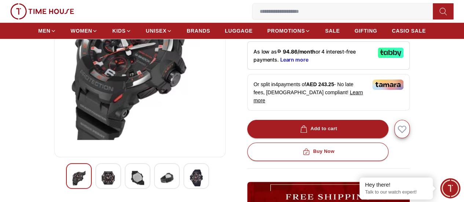  Describe the element at coordinates (409, 31) in the screenshot. I see `span: CASIO SALE` at that location.